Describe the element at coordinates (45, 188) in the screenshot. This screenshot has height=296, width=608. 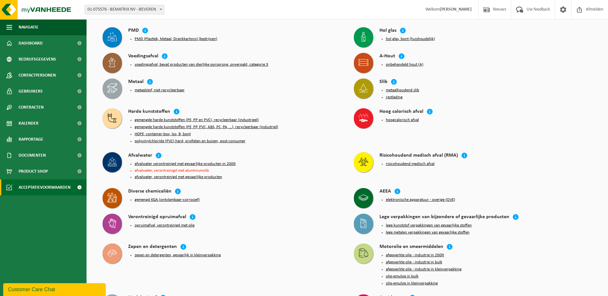
I see `span: Acceptatievoorwaarden` at that location.